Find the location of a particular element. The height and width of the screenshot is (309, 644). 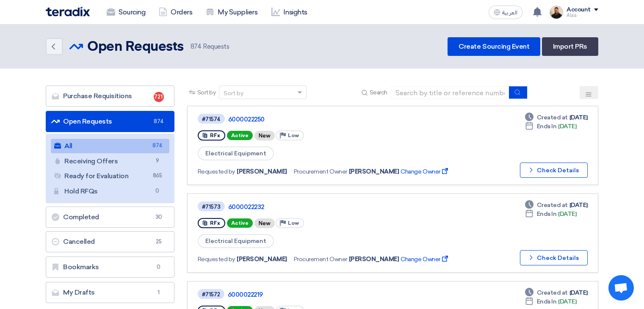

span: 865 is located at coordinates (158, 176).